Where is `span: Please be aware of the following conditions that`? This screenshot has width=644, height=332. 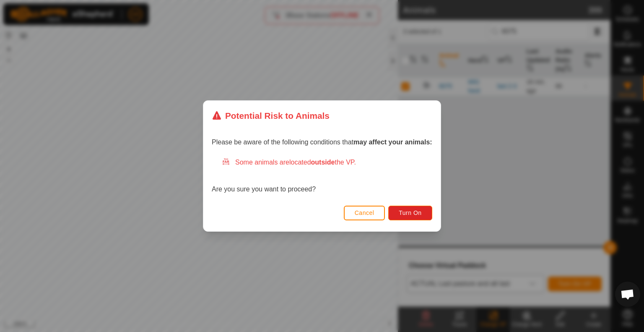 span: Please be aware of the following conditions that is located at coordinates (322, 142).